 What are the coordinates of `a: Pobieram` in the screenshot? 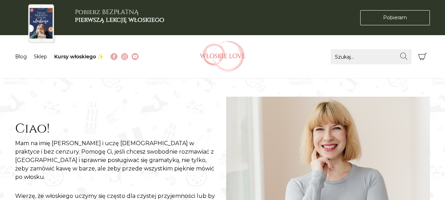 It's located at (395, 18).